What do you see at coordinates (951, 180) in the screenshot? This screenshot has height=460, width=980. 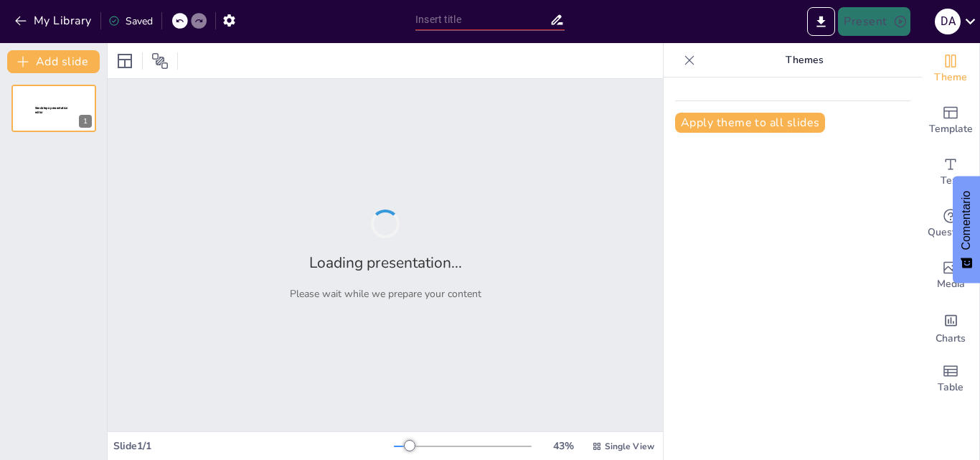 I see `span: Text` at bounding box center [951, 180].